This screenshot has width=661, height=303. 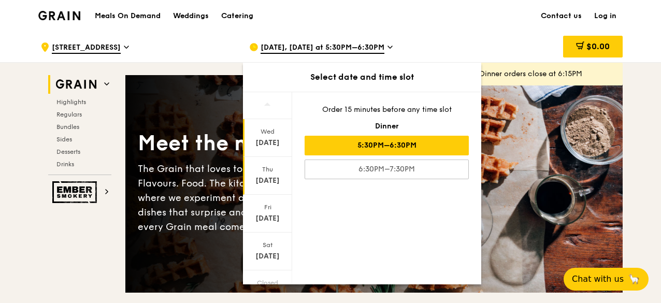 What do you see at coordinates (598, 279) in the screenshot?
I see `span: Chat with us` at bounding box center [598, 279].